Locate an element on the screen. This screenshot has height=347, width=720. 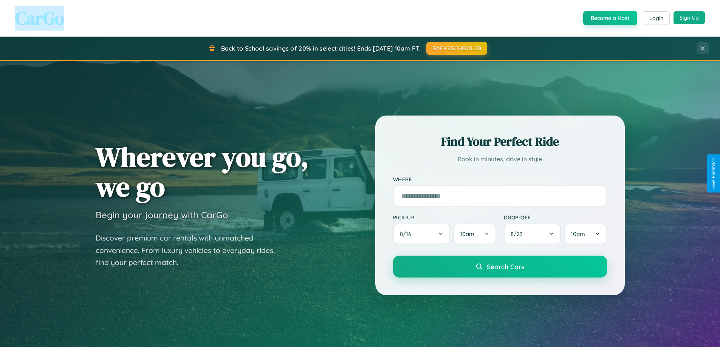
span: CarGo is located at coordinates (40, 18).